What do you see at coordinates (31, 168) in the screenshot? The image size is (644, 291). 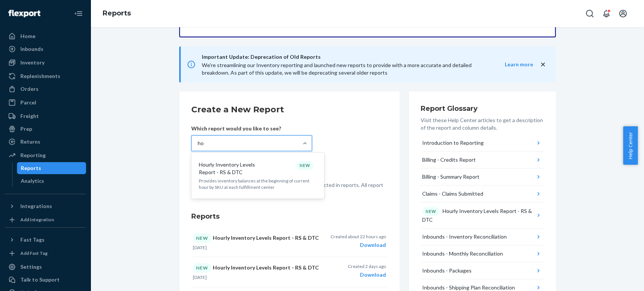 I see `div: Reports` at bounding box center [31, 168].